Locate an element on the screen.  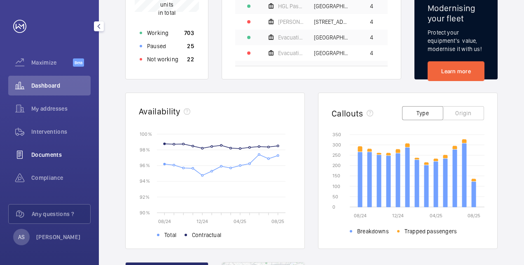
span: Beta is located at coordinates (78, 63).